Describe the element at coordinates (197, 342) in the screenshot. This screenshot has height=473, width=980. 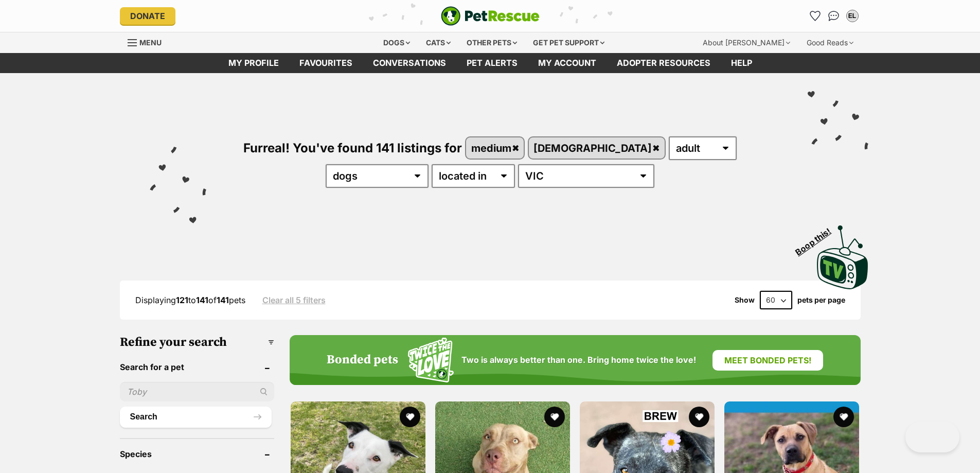
I see `h3: Refine your search` at that location.